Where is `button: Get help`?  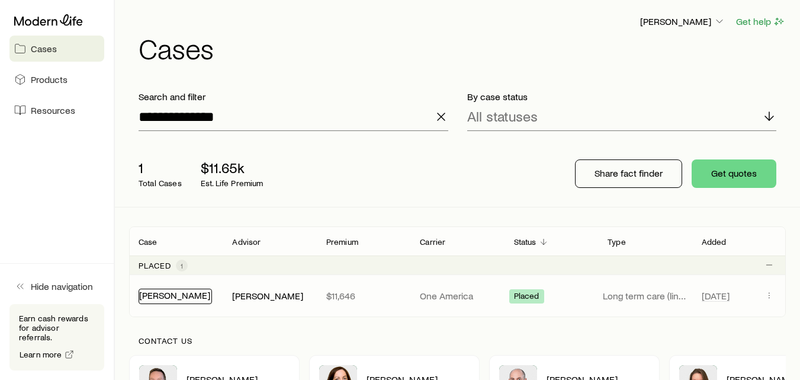
button: Get help is located at coordinates (760, 21).